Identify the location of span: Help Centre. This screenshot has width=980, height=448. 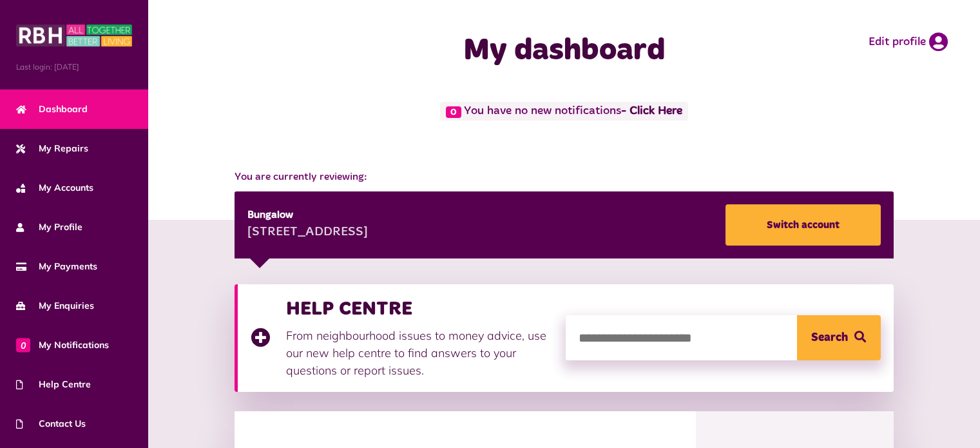
(53, 385).